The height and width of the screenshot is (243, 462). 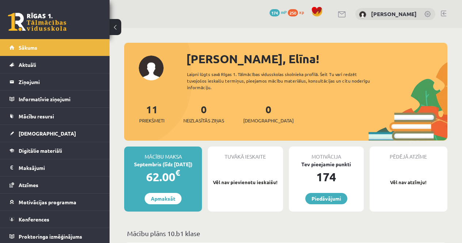 I want to click on span: Mācību resursi, so click(x=36, y=116).